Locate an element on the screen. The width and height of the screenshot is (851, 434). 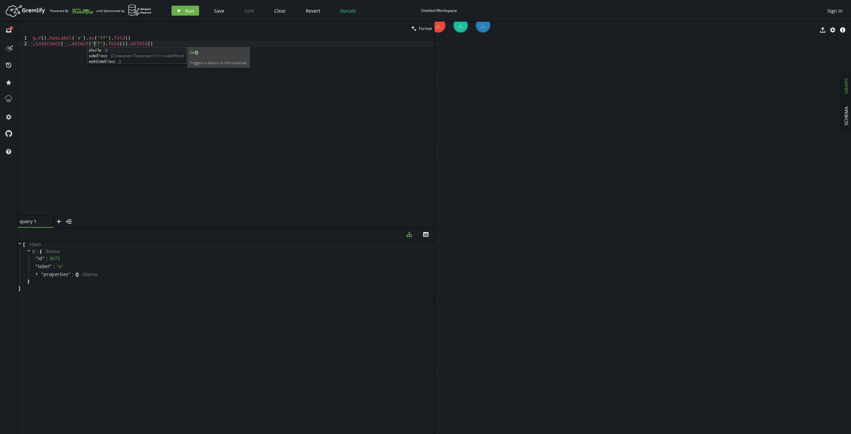
span: Revert is located at coordinates (313, 11).